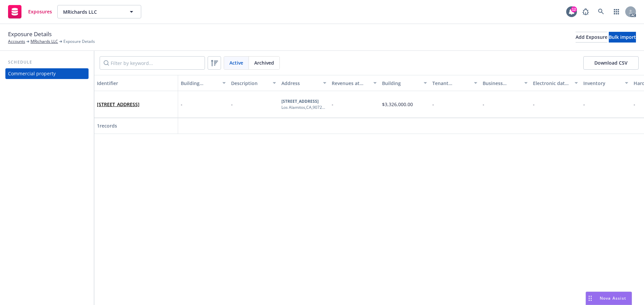 Image resolution: width=644 pixels, height=305 pixels. I want to click on button: Identifier, so click(136, 83).